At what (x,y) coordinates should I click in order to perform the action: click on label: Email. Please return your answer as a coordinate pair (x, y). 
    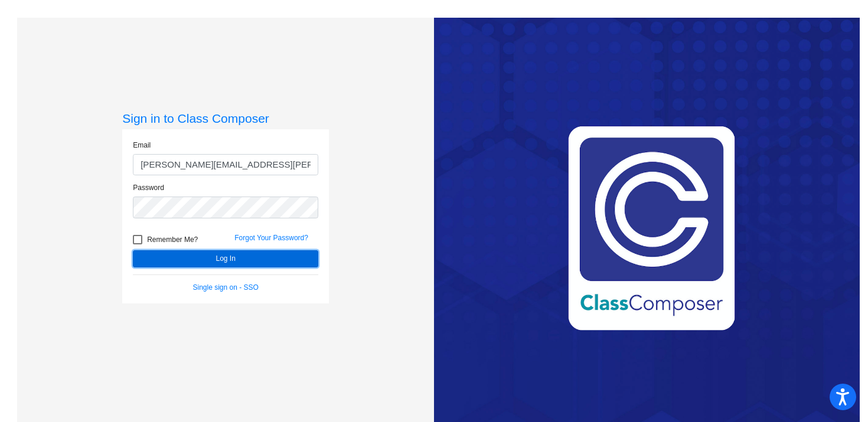
    Looking at the image, I should click on (141, 145).